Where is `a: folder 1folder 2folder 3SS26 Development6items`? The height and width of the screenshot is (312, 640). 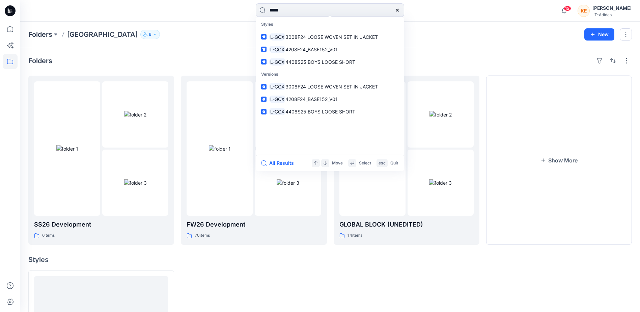
a: folder 1folder 2folder 3SS26 Development6items is located at coordinates (101, 160).